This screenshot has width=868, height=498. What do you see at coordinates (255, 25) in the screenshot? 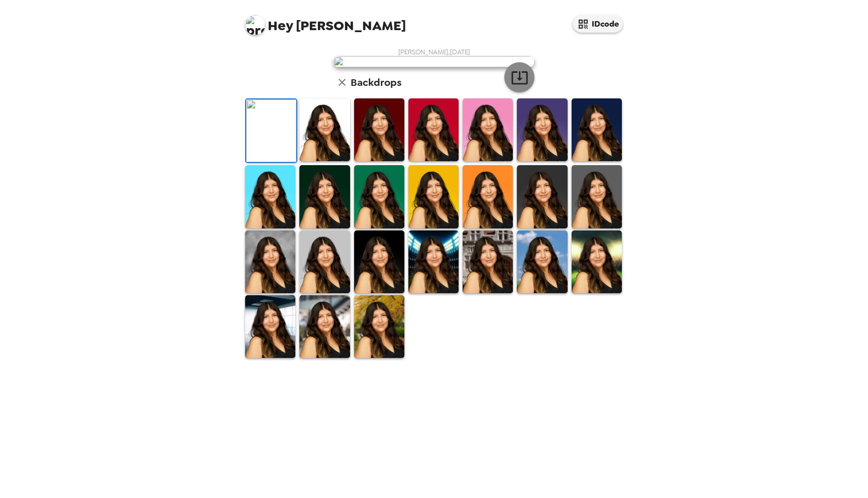
I see `img: profile pic` at bounding box center [255, 25].